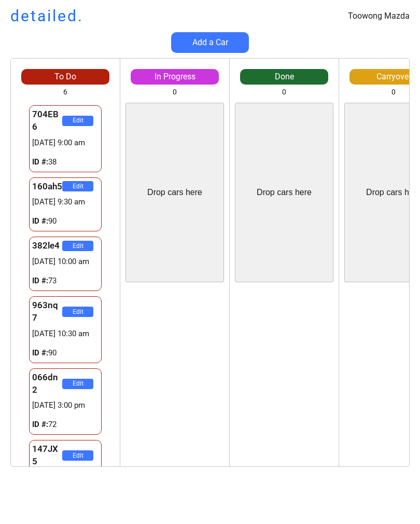  I want to click on div: 6, so click(66, 92).